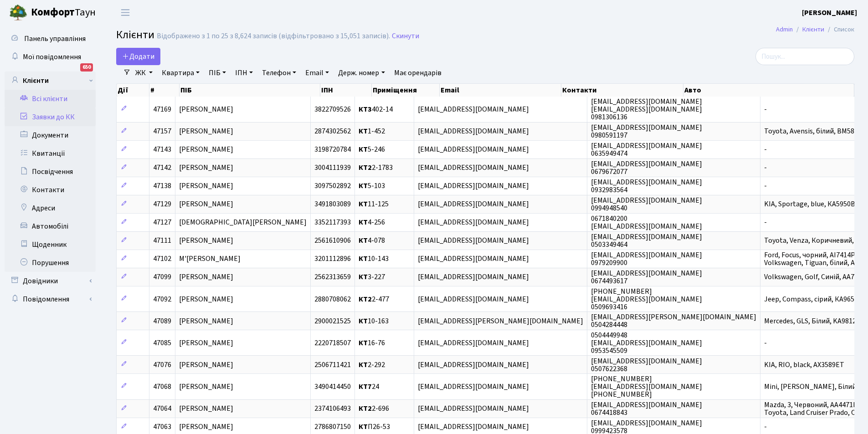 The width and height of the screenshot is (868, 434). I want to click on span: 47099, so click(162, 278).